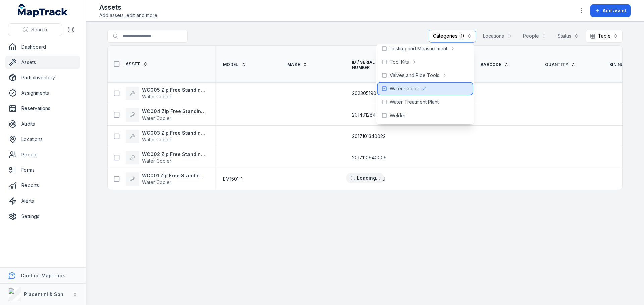 This screenshot has height=305, width=644. What do you see at coordinates (604, 36) in the screenshot?
I see `button: Table` at bounding box center [604, 36].